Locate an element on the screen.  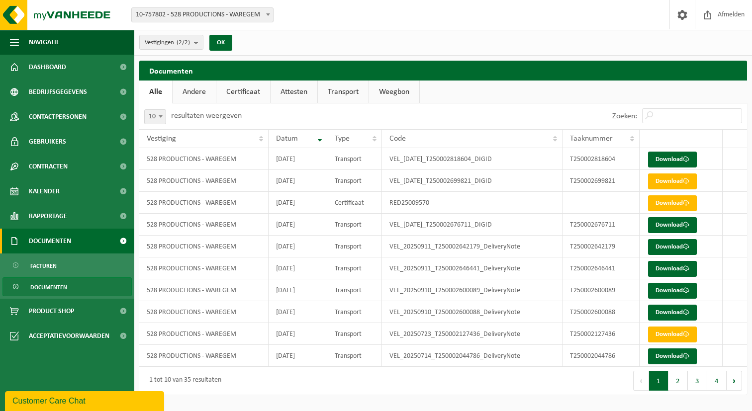
td: Certificaat is located at coordinates (354, 203).